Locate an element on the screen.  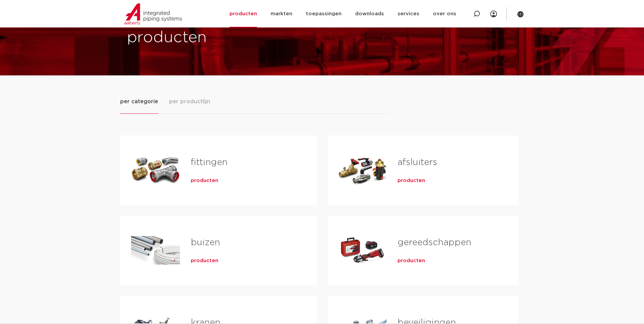
span: per productlijn is located at coordinates (189, 102).